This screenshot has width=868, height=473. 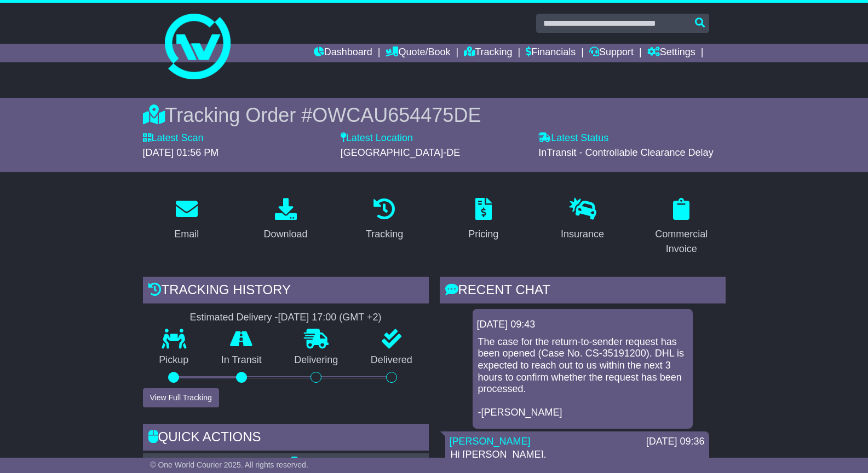 What do you see at coordinates (384, 234) in the screenshot?
I see `div: Tracking` at bounding box center [384, 234].